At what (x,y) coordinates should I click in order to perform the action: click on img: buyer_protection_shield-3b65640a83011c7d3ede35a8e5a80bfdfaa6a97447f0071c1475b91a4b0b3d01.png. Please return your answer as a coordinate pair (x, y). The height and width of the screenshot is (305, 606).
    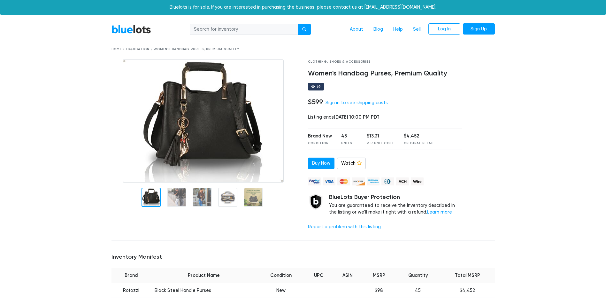
    Looking at the image, I should click on (316, 201).